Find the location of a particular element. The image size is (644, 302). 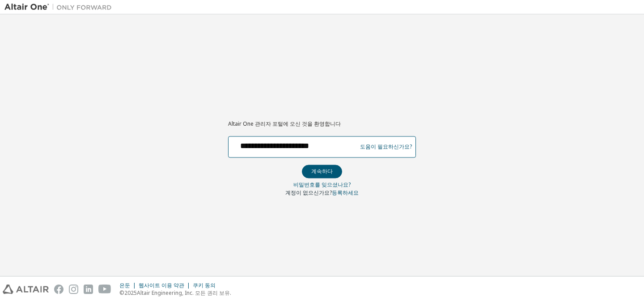

font: 계정이 없으신가요? is located at coordinates (308, 192).